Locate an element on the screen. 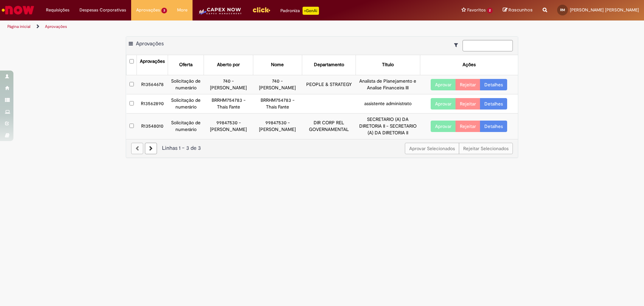 This screenshot has width=644, height=306. td: PEOPLE & STRATEGY is located at coordinates (329, 84).